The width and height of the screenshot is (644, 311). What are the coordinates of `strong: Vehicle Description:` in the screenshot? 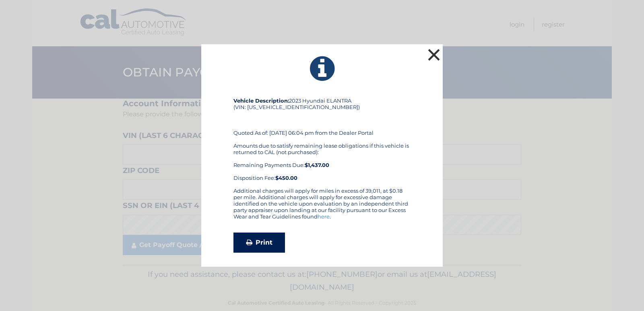 It's located at (262, 100).